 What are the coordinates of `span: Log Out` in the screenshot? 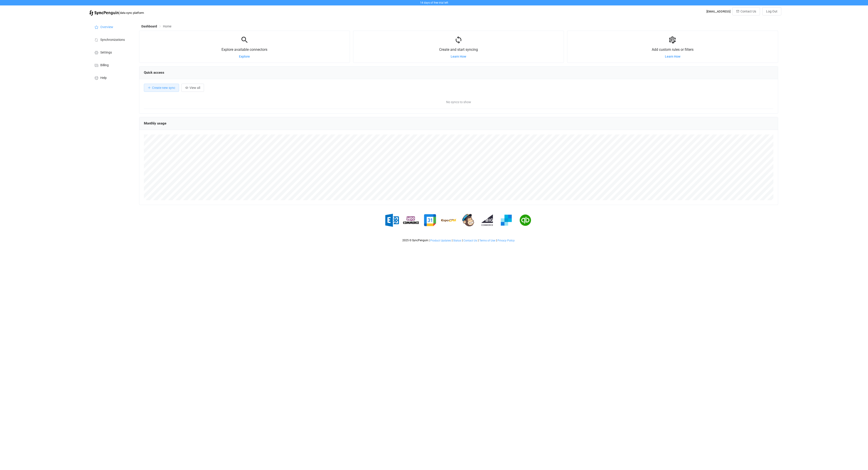 It's located at (771, 12).